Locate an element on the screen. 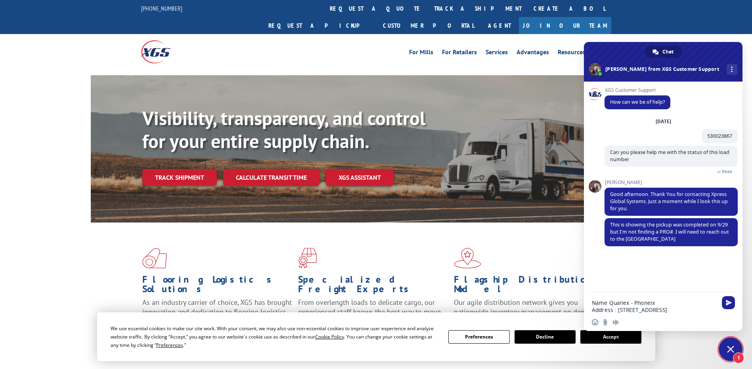  span: Send is located at coordinates (728, 303).